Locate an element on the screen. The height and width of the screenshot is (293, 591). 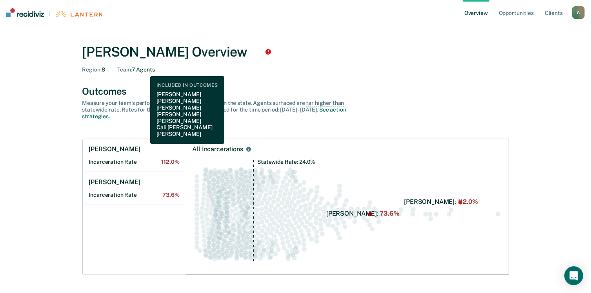
div: 8 is located at coordinates (94, 69).